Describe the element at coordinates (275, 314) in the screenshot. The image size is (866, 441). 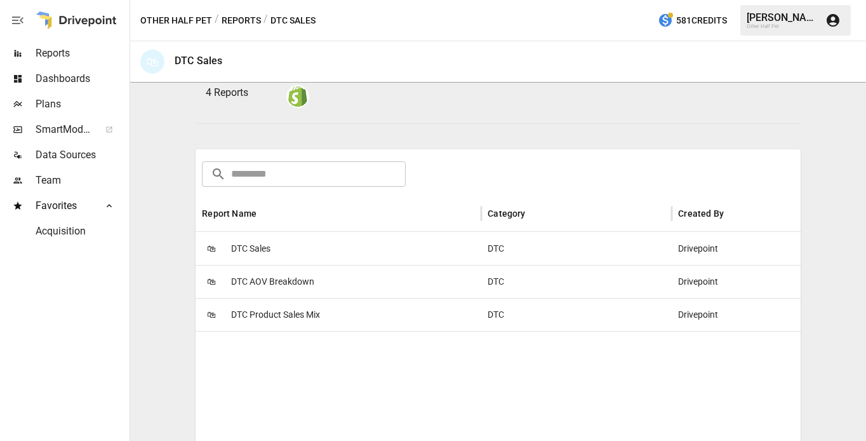
I see `span: DTC Product Sales Mix` at that location.